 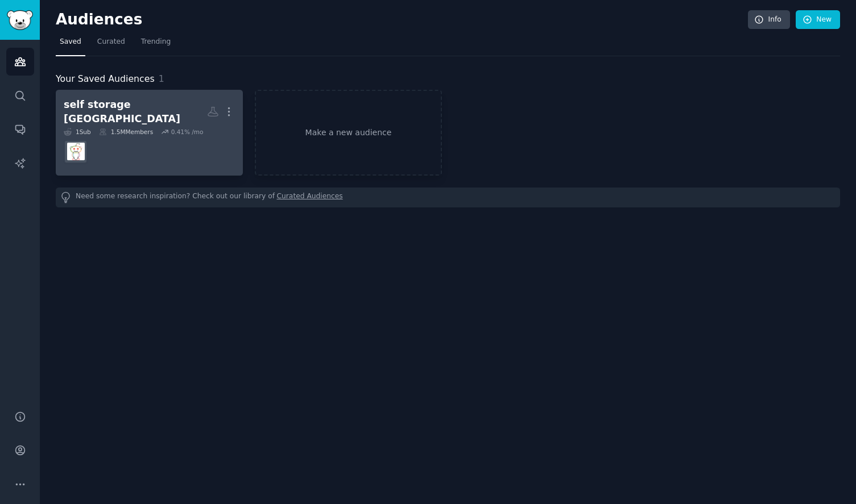 What do you see at coordinates (126, 132) in the screenshot?
I see `div: 1.5M Members` at bounding box center [126, 132].